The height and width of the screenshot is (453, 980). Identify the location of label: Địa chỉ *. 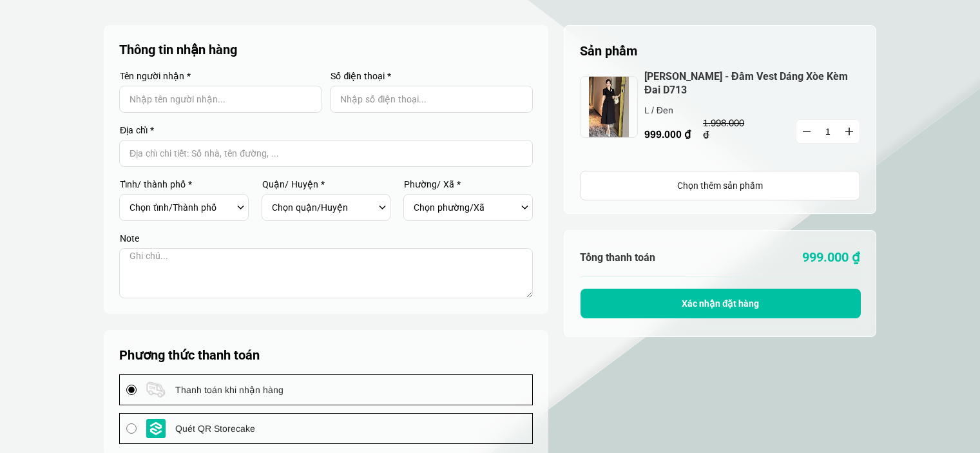
(326, 130).